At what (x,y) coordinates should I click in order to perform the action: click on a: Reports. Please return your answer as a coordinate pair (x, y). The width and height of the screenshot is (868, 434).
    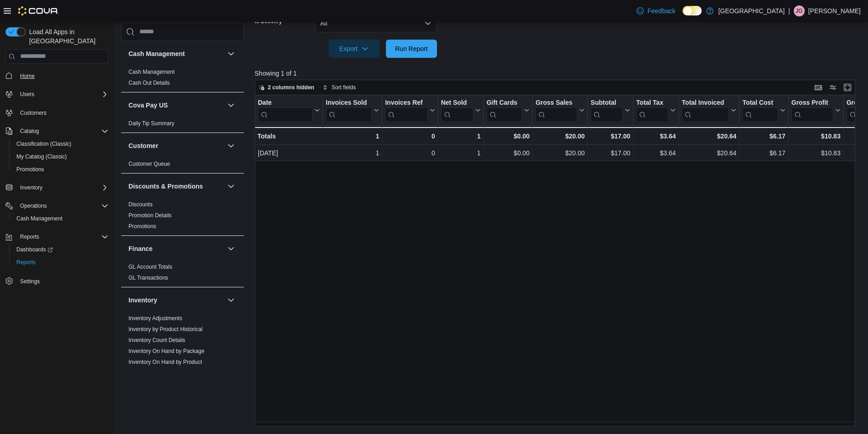
    Looking at the image, I should click on (26, 263).